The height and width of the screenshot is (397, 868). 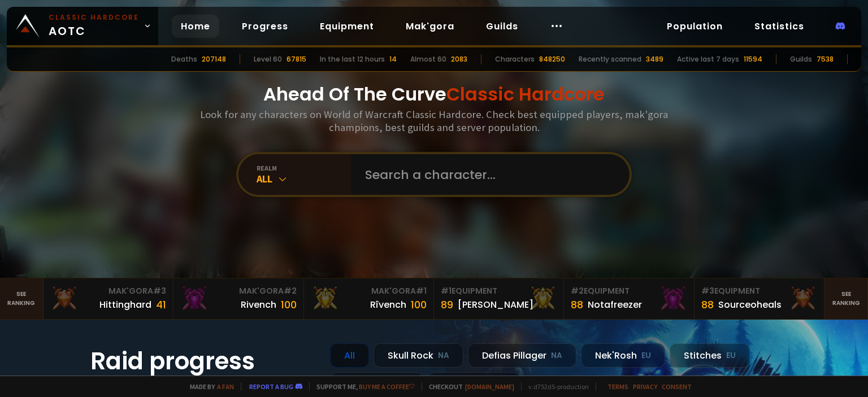 I want to click on a: #2Equipment88Notafreezer, so click(x=629, y=299).